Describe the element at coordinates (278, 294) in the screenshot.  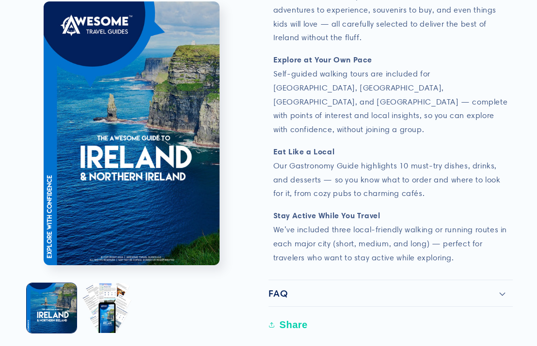
I see `h2: FAQ` at that location.